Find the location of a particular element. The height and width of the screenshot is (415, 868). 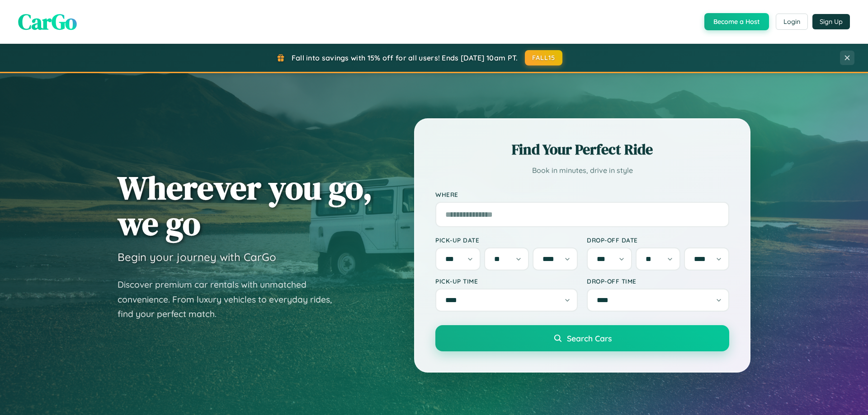

label: Where is located at coordinates (582, 195).